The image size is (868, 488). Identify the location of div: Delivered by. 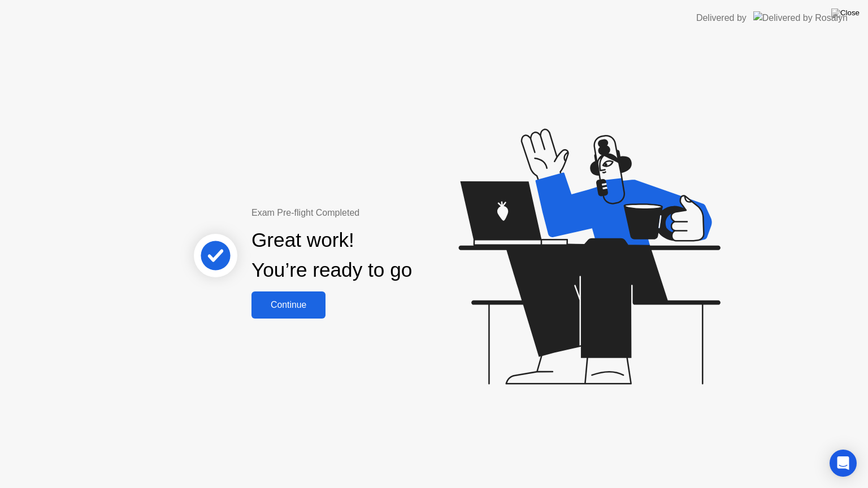
(722, 18).